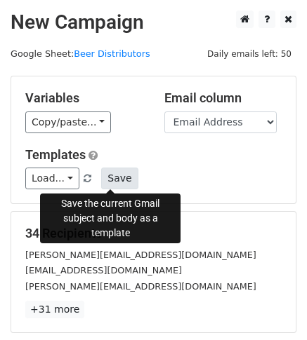 The image size is (307, 340). What do you see at coordinates (153, 22) in the screenshot?
I see `h2: New Campaign` at bounding box center [153, 22].